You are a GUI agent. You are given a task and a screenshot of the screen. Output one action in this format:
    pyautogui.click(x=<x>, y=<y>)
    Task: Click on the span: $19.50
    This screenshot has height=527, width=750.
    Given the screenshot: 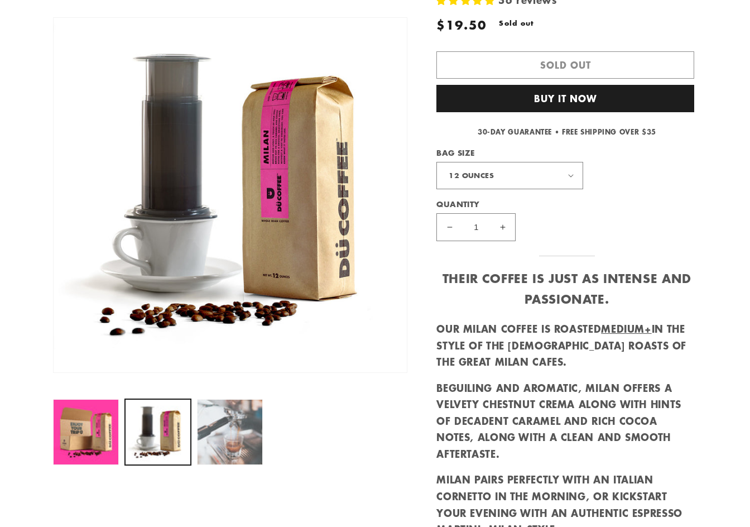 What is the action you would take?
    pyautogui.click(x=462, y=25)
    